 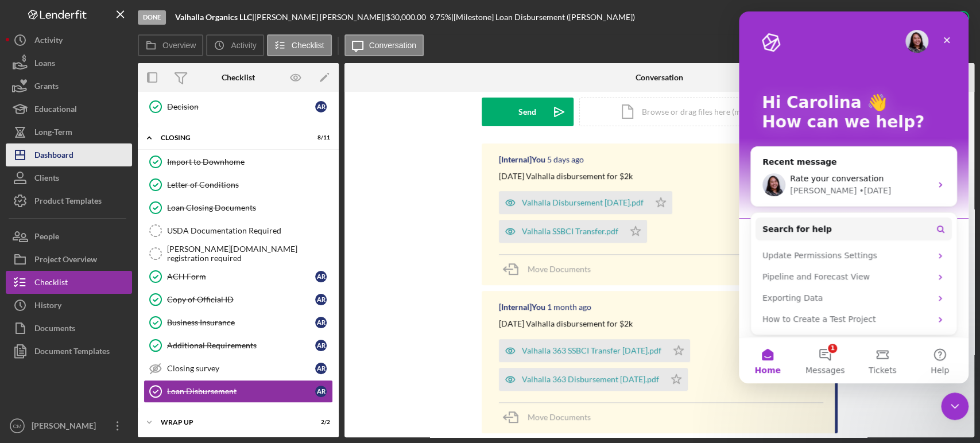 I want to click on div: Close, so click(x=208, y=28).